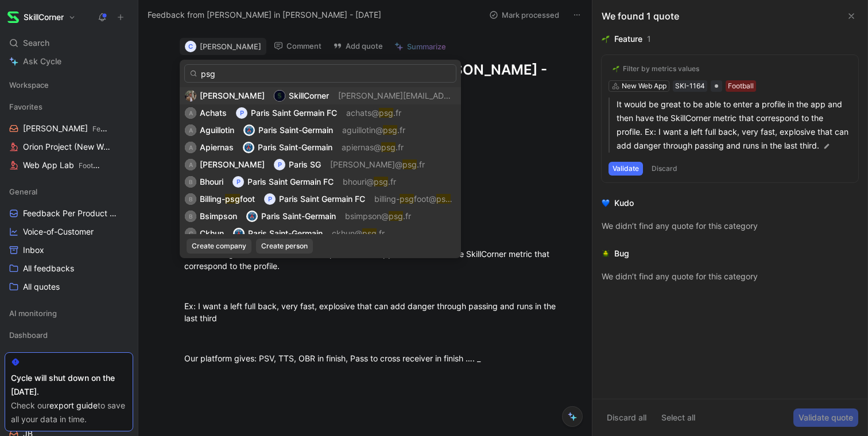 This screenshot has height=436, width=868. What do you see at coordinates (284, 246) in the screenshot?
I see `span: Create person` at bounding box center [284, 246].